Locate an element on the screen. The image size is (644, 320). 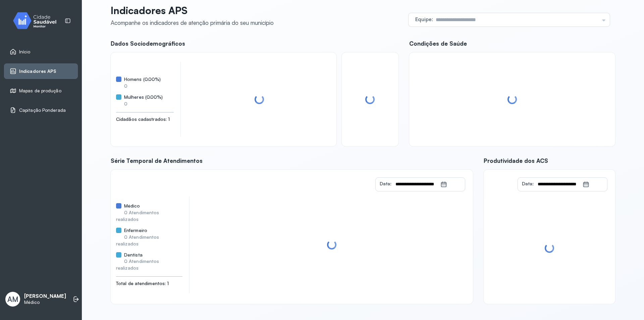
span: Enfermeiro is located at coordinates (136, 230).